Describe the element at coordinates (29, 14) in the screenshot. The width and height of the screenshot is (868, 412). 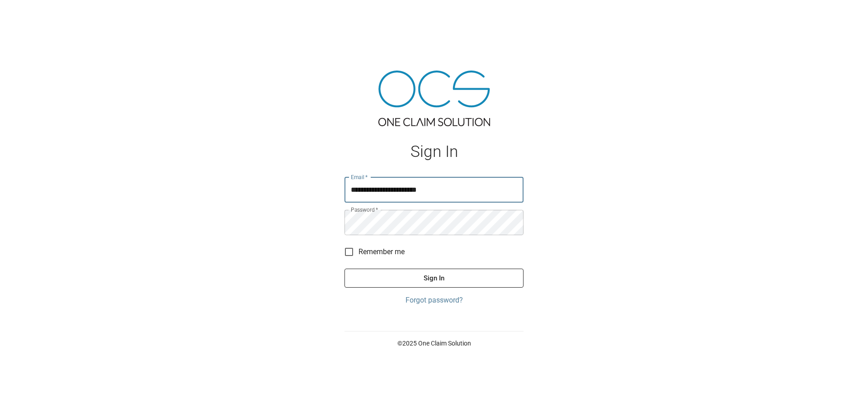
I see `img: ocs-logo-white-transparent.png` at that location.